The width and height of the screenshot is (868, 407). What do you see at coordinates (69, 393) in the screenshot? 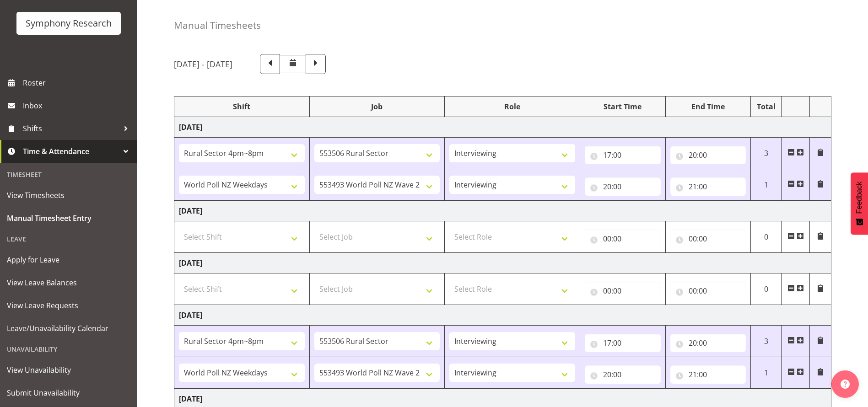
I see `a: Submit Unavailability` at bounding box center [69, 393].